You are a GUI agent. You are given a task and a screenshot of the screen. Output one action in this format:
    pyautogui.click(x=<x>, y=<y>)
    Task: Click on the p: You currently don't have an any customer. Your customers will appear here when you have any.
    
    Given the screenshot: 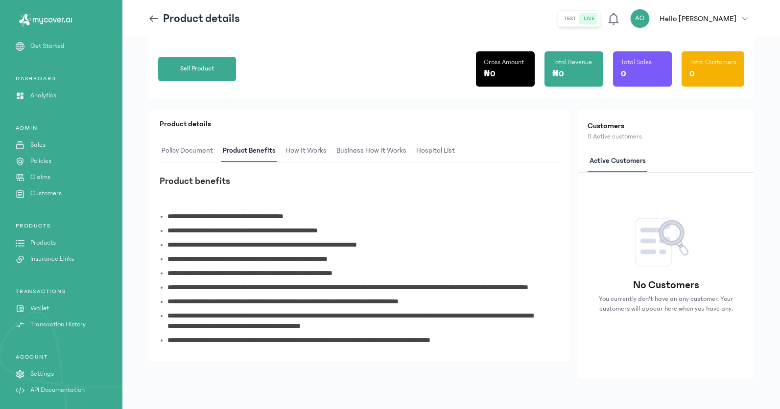 What is the action you would take?
    pyautogui.click(x=666, y=304)
    